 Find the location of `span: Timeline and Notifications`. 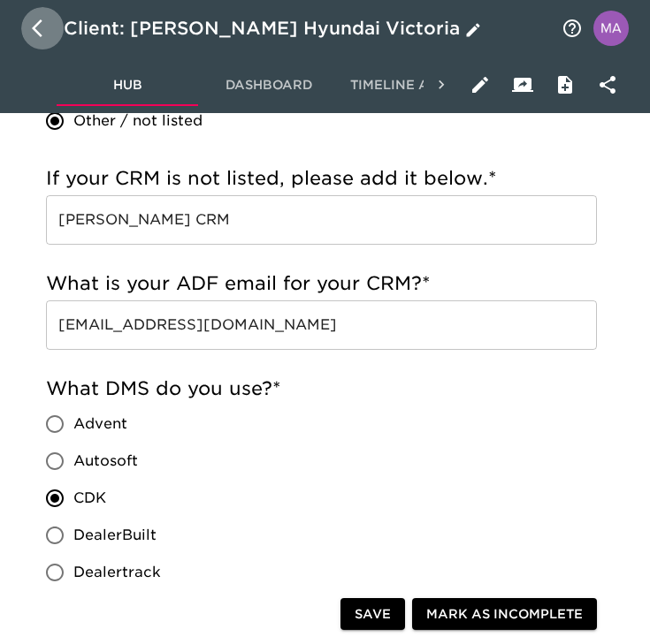

span: Timeline and Notifications is located at coordinates (454, 85).